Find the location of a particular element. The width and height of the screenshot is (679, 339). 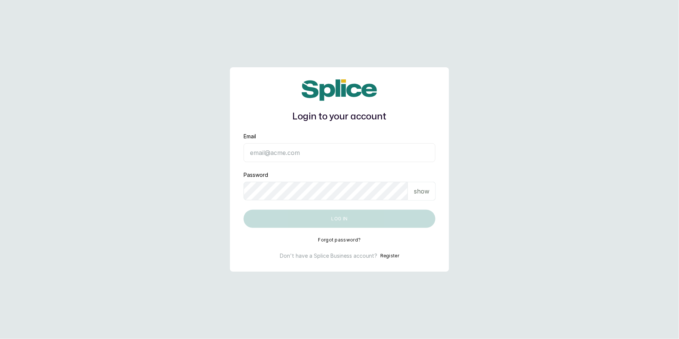

button: Log in is located at coordinates (339, 219).